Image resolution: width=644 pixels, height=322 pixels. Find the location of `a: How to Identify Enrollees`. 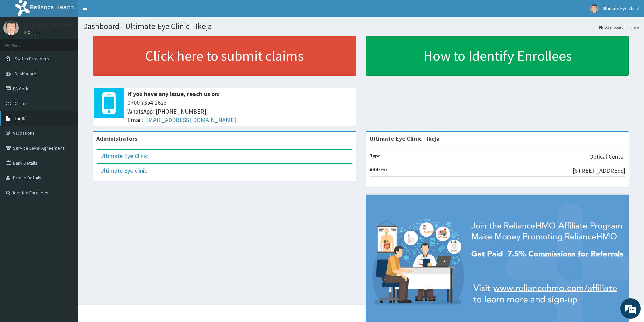

a: How to Identify Enrollees is located at coordinates (498, 56).